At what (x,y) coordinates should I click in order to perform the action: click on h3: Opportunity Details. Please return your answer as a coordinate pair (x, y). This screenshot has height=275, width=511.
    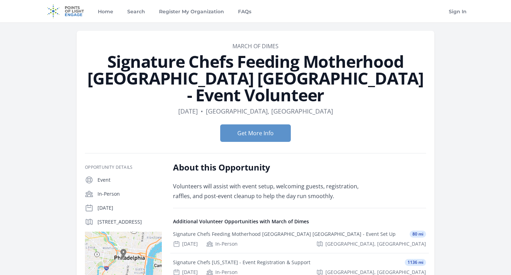
    Looking at the image, I should click on (123, 167).